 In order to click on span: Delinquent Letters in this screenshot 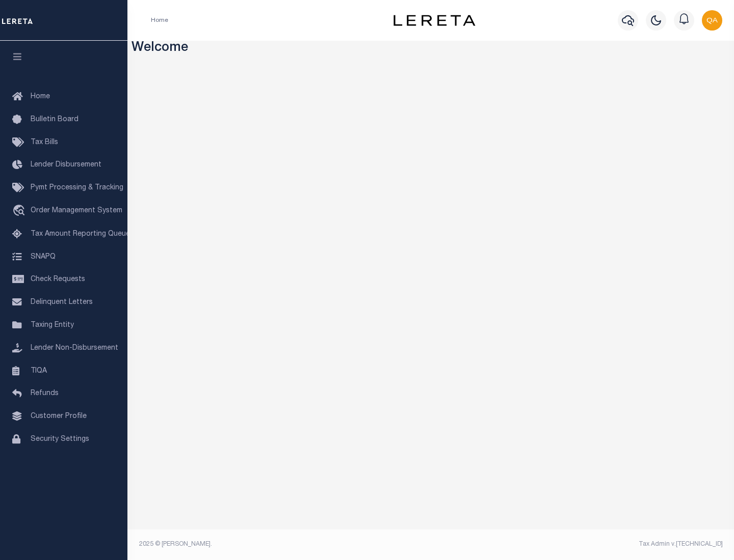, I will do `click(62, 302)`.